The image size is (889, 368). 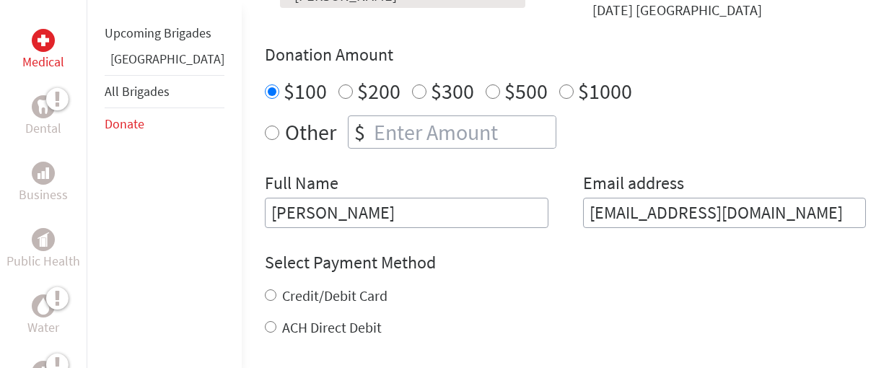 What do you see at coordinates (43, 173) in the screenshot?
I see `div: Business` at bounding box center [43, 173].